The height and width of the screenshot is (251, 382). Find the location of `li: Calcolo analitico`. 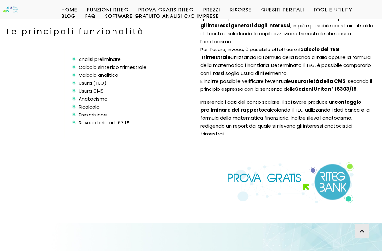

li: Calcolo analitico is located at coordinates (126, 75).